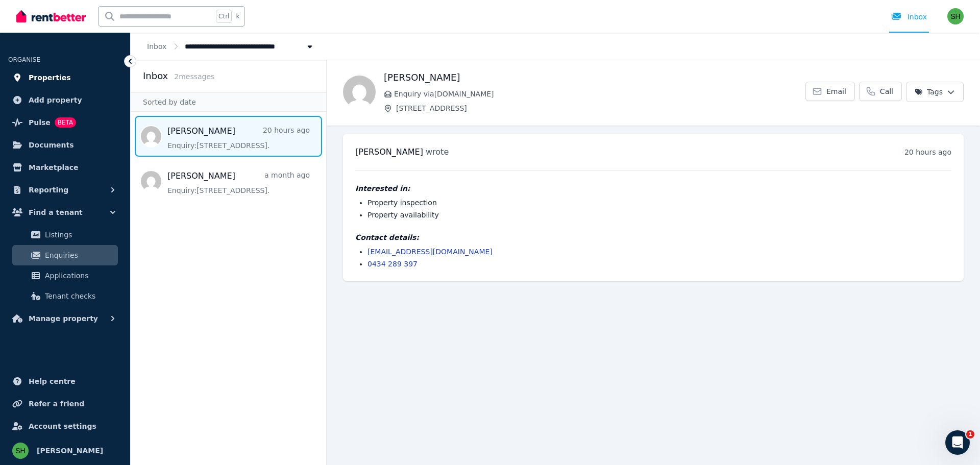 The image size is (980, 465). I want to click on a: Help centre, so click(65, 381).